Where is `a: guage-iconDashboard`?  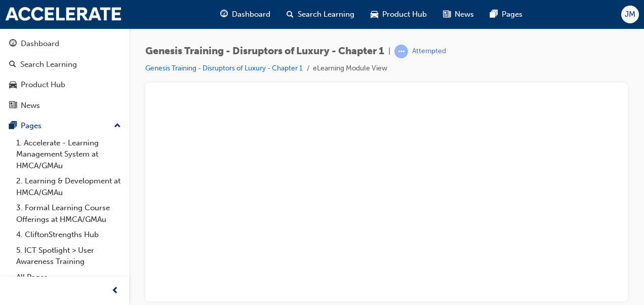 a: guage-iconDashboard is located at coordinates (245, 14).